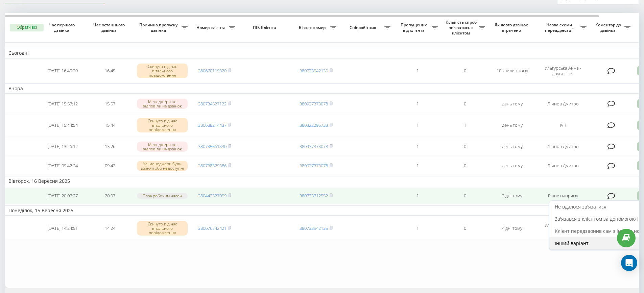  I want to click on td: 20:07, so click(110, 196).